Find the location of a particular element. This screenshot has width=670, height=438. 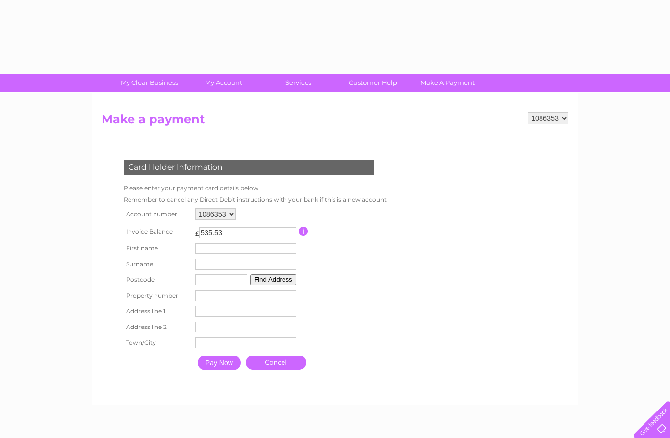

th: Invoice Balance is located at coordinates (157, 231).